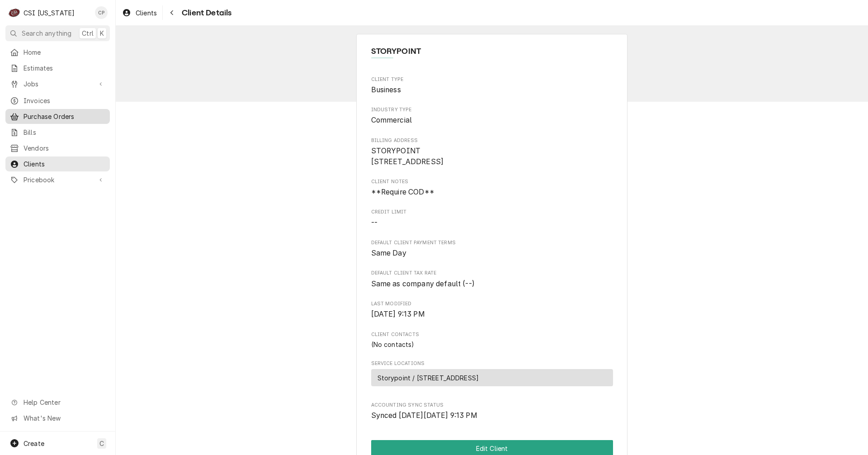 Image resolution: width=868 pixels, height=455 pixels. What do you see at coordinates (492, 378) in the screenshot?
I see `div: Service Location` at bounding box center [492, 378].